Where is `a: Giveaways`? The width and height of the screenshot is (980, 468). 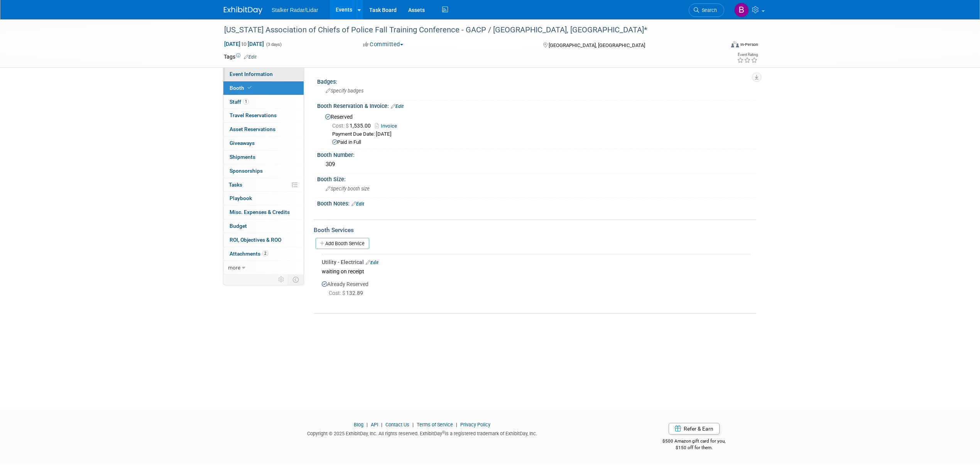 a: Giveaways is located at coordinates (264, 143).